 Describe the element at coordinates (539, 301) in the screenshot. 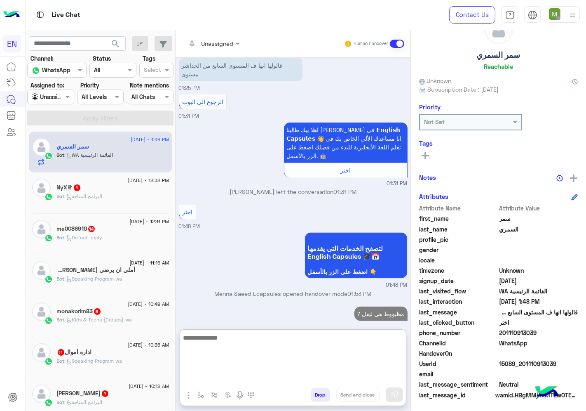

I see `span: 2025-09-01T10:48:43.718Z` at that location.